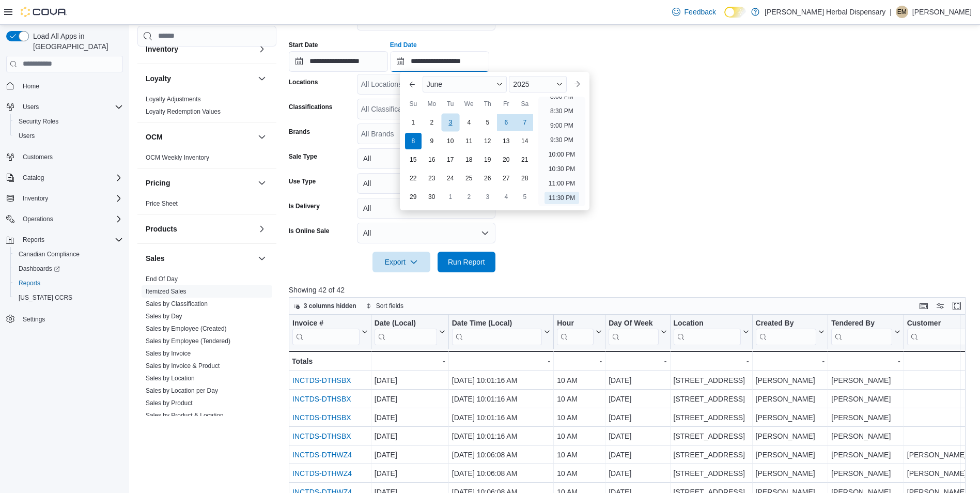  I want to click on a: End Of Day, so click(162, 279).